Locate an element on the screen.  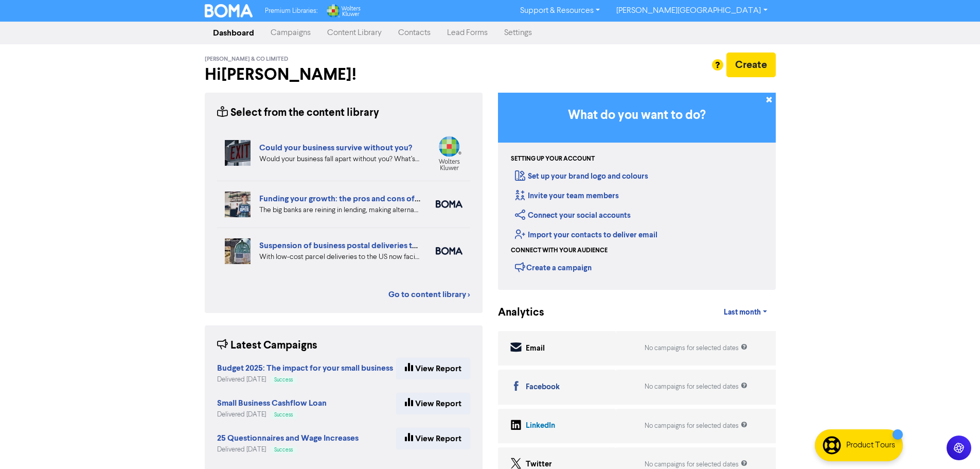
div: Getting Started in BOMA is located at coordinates (637, 191).